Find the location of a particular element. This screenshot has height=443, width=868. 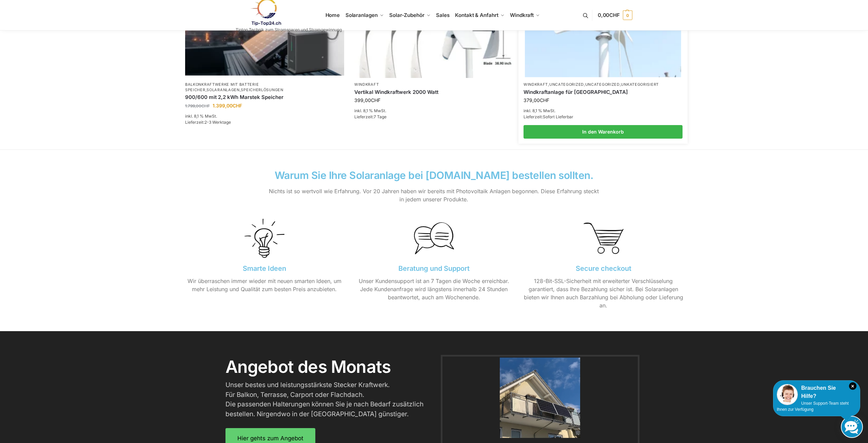

h3: Smarte Ideen is located at coordinates (264, 268).